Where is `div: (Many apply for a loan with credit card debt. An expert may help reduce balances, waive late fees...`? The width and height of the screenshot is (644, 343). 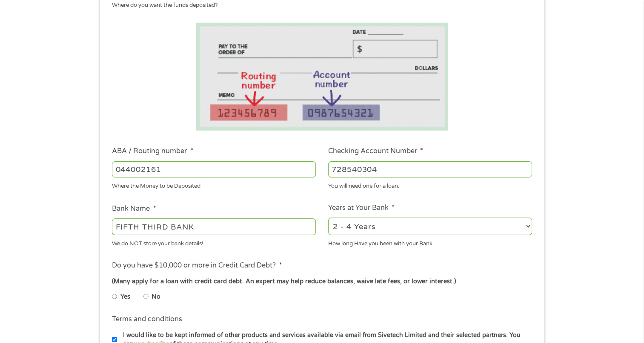
div: (Many apply for a loan with credit card debt. An expert may help reduce balances, waive late fees... is located at coordinates (322, 282).